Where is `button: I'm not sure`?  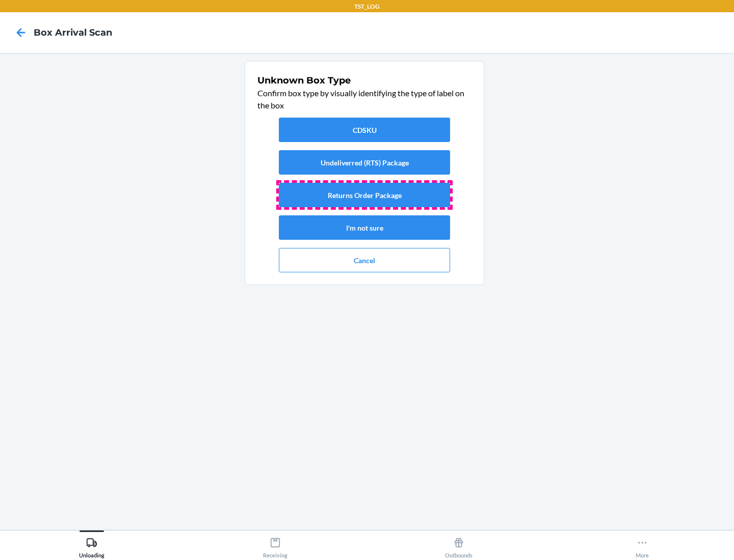
button: I'm not sure is located at coordinates (364, 228).